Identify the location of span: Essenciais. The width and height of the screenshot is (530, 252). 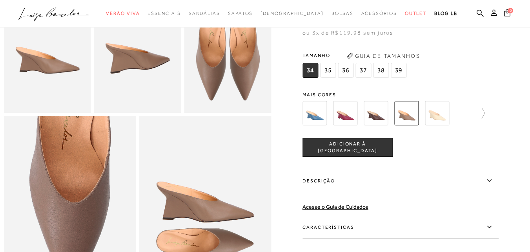
(164, 13).